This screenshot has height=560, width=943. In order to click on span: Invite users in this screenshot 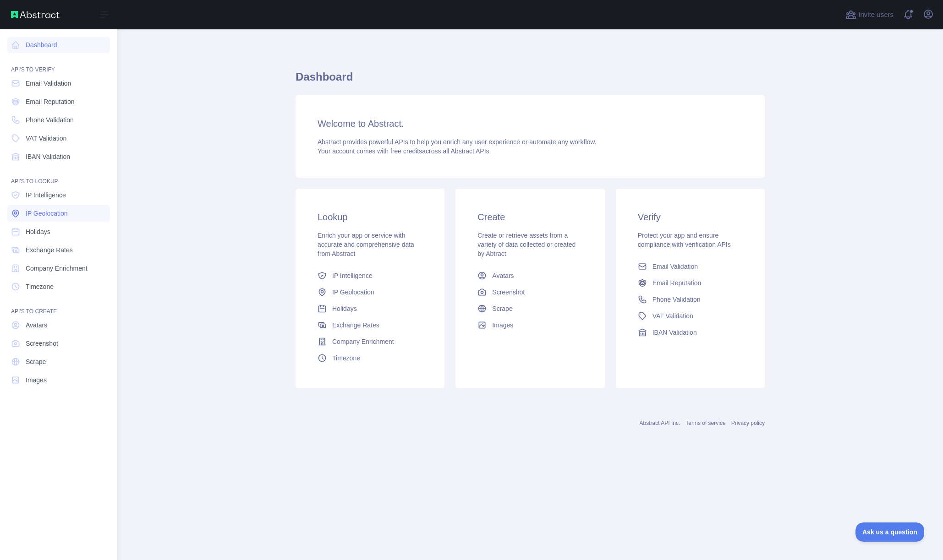, I will do `click(876, 15)`.